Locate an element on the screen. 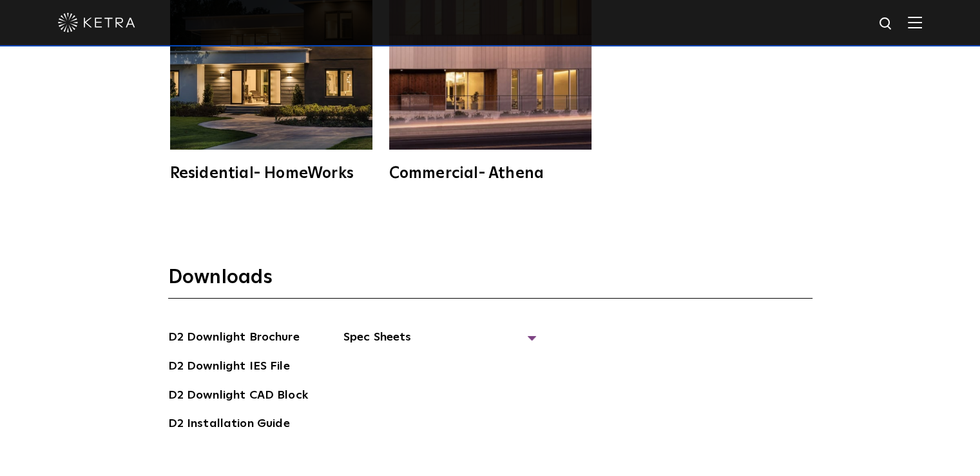 The width and height of the screenshot is (980, 476). a: D2 Downlight CAD Block is located at coordinates (238, 396).